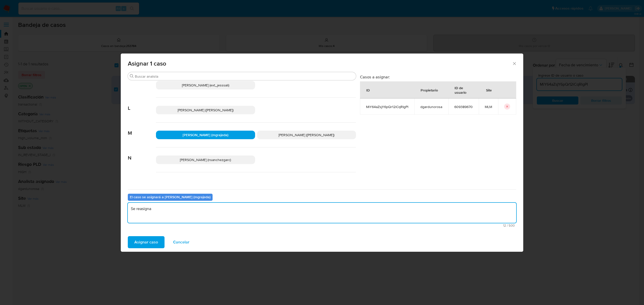 This screenshot has width=644, height=305. What do you see at coordinates (244, 76) in the screenshot?
I see `input: Buscar analista` at bounding box center [244, 76].